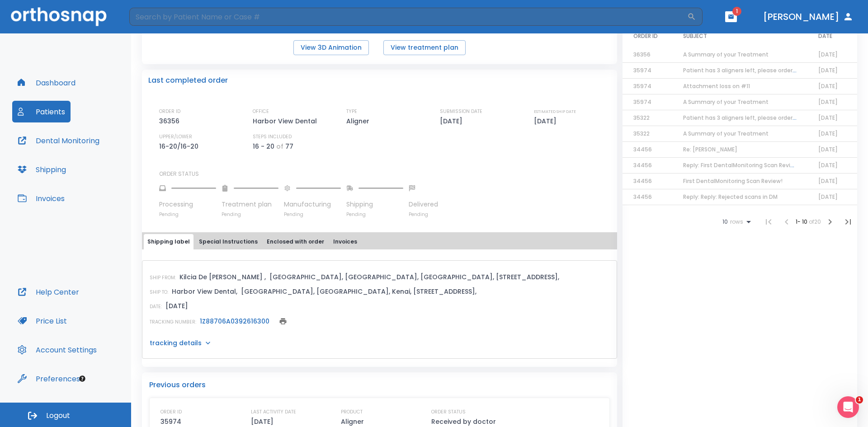  What do you see at coordinates (286, 121) in the screenshot?
I see `p: Harbor View Dental` at bounding box center [286, 121].